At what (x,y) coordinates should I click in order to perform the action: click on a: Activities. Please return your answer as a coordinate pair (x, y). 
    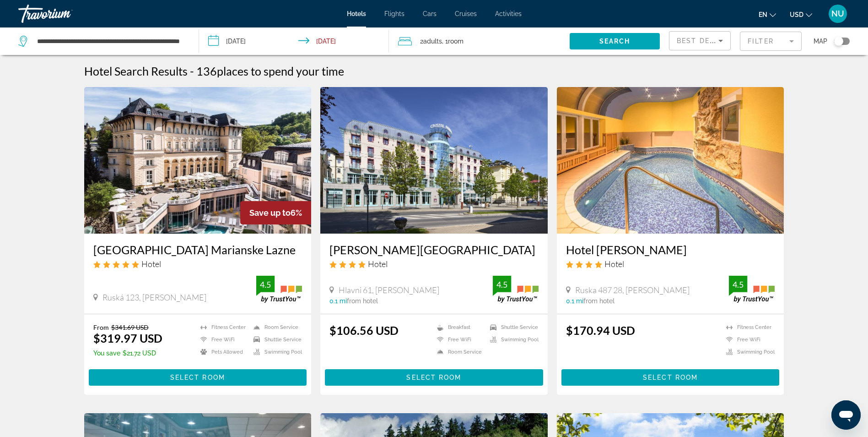
    Looking at the image, I should click on (508, 14).